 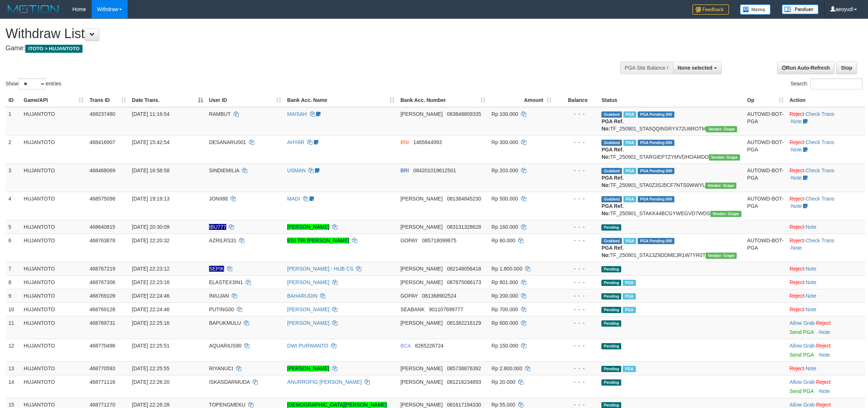 What do you see at coordinates (341, 100) in the screenshot?
I see `th: Bank Acc. Name: activate to sort column ascending` at bounding box center [341, 100].